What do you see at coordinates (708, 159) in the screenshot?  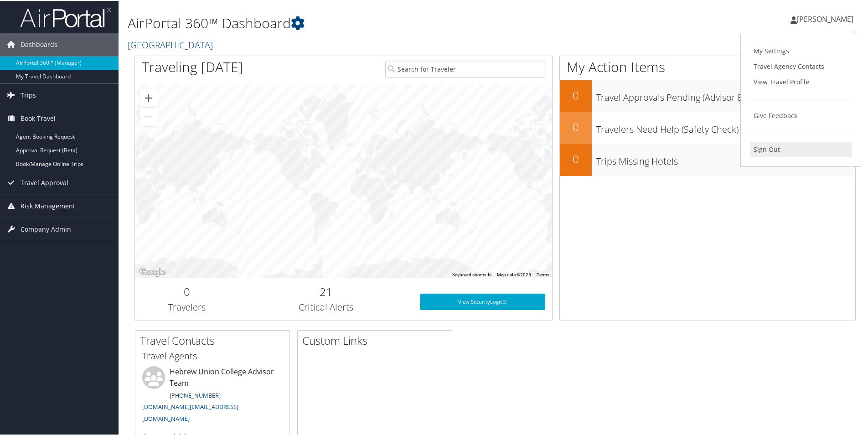 I see `a: 0Trips Missing Hotels` at bounding box center [708, 159].